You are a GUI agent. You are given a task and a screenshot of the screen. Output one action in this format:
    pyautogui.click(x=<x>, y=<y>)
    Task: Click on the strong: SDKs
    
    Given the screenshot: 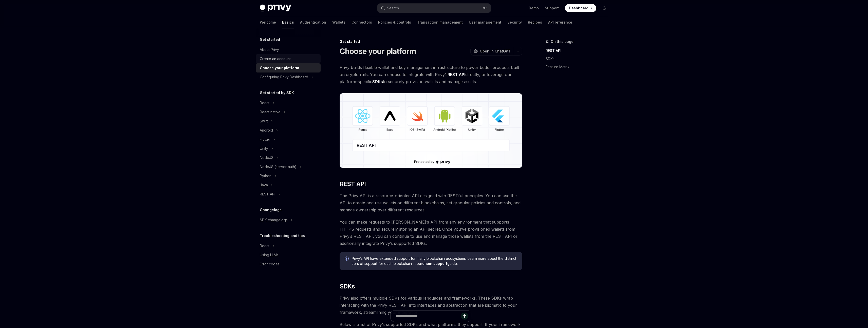 What is the action you would take?
    pyautogui.click(x=378, y=82)
    